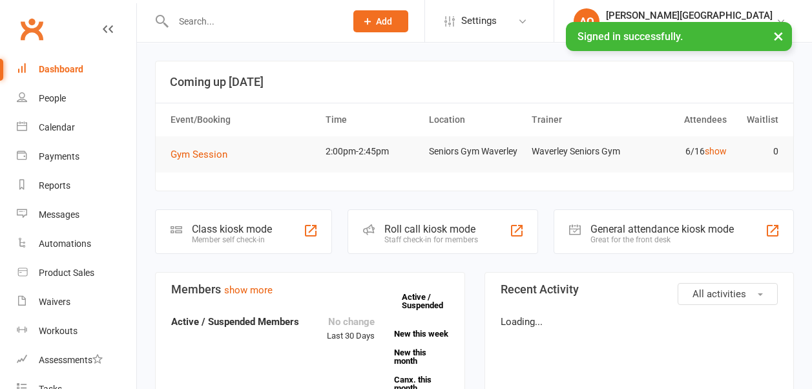 This screenshot has height=389, width=812. Describe the element at coordinates (58, 331) in the screenshot. I see `div: Workouts` at that location.